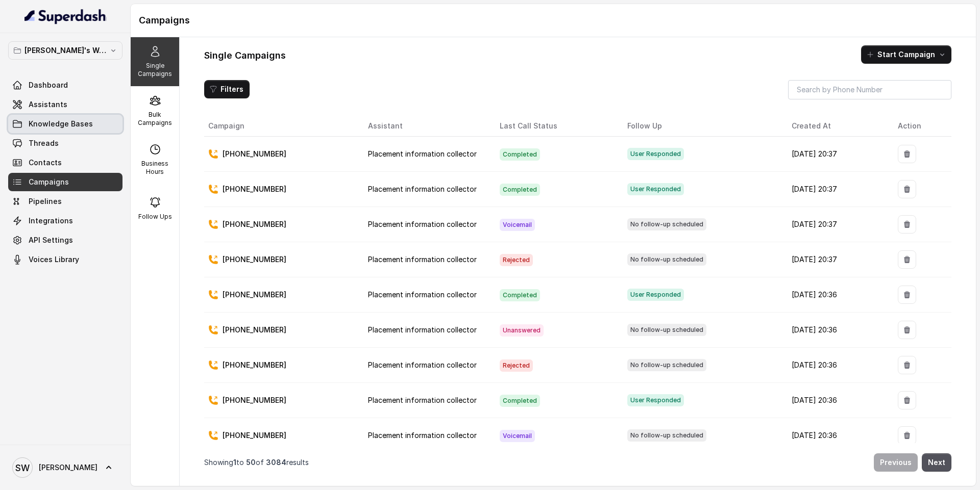 This screenshot has width=980, height=490. I want to click on th: Action, so click(920, 126).